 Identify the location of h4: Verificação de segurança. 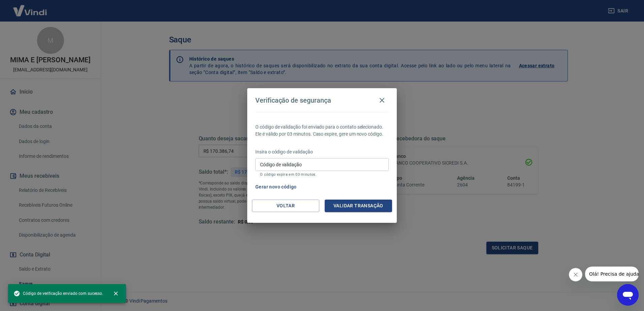
(293, 101).